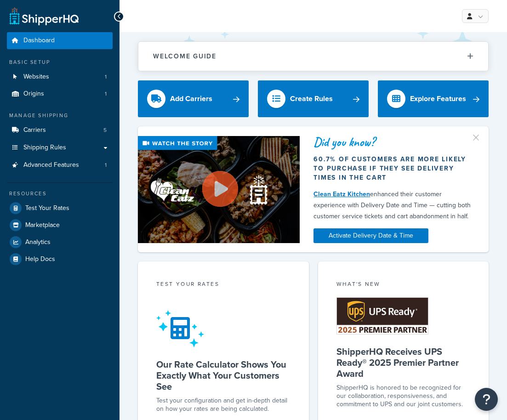  Describe the element at coordinates (191, 99) in the screenshot. I see `div: Add Carriers` at that location.